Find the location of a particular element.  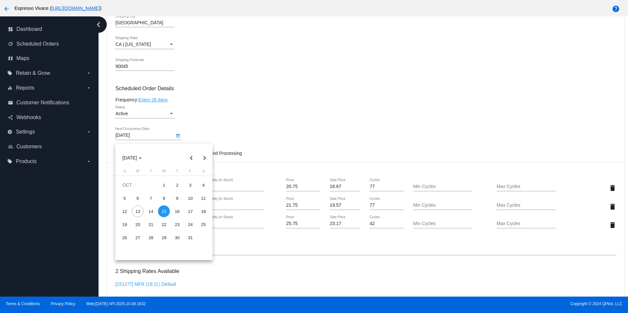

td: October 5, 2025 is located at coordinates (124, 198).